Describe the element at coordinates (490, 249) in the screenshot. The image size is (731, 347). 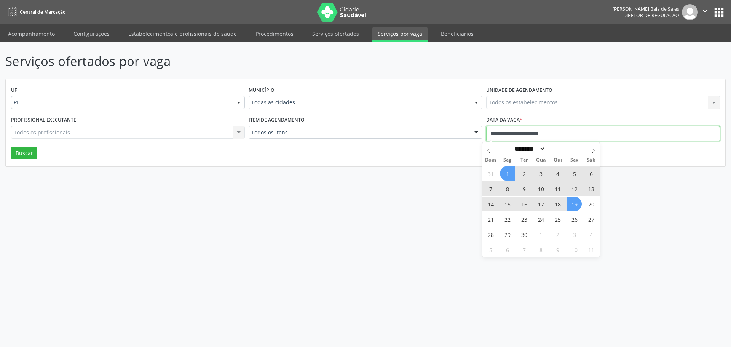
I see `span: Outubro 5, 2025` at that location.